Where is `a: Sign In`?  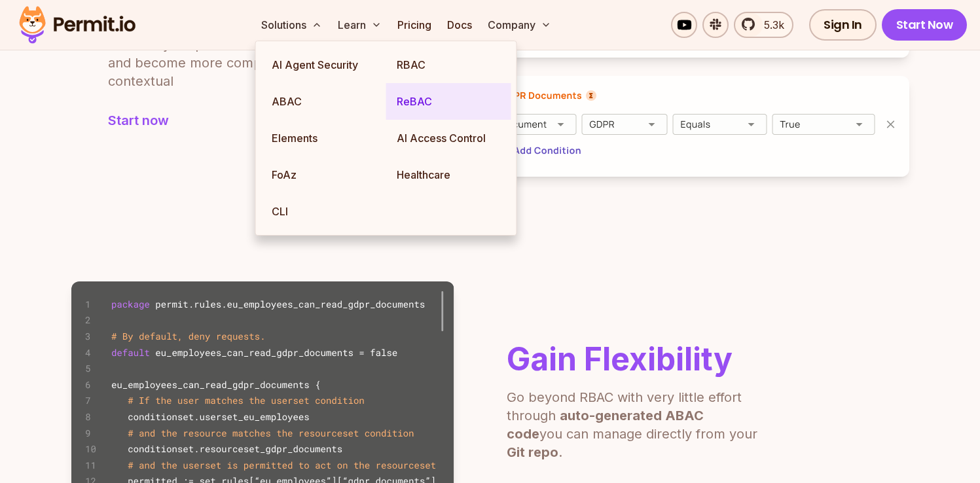
a: Sign In is located at coordinates (842, 25).